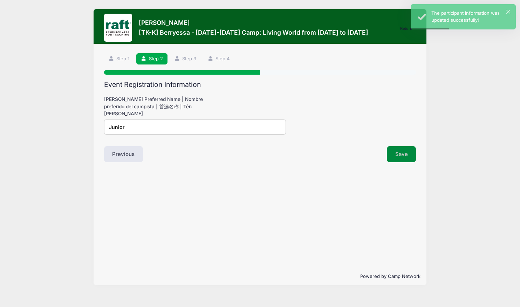  What do you see at coordinates (402, 154) in the screenshot?
I see `button: Save` at bounding box center [402, 154].